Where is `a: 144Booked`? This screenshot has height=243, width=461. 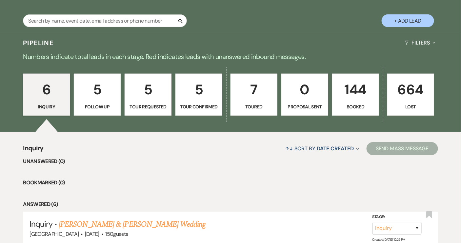
a: 144Booked is located at coordinates (355, 95).